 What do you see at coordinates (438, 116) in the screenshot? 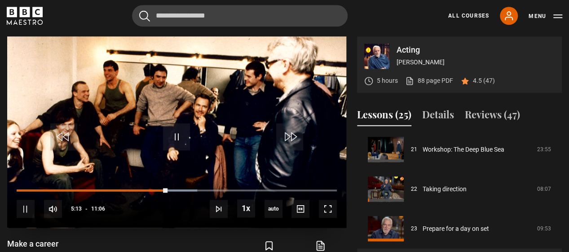
I see `button: Details` at bounding box center [438, 116].